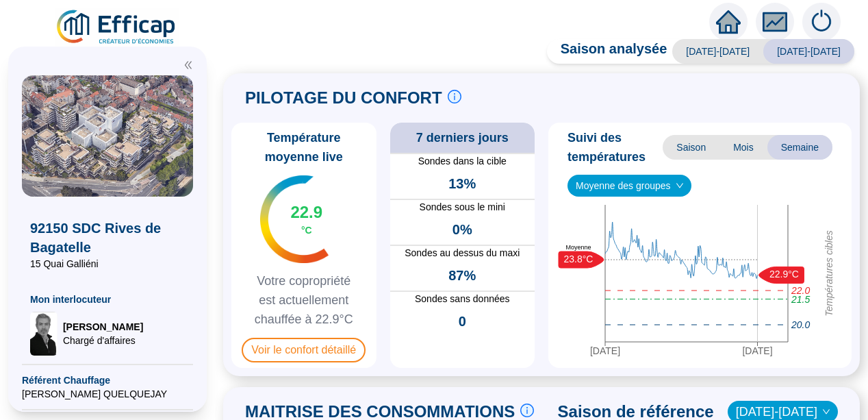 This screenshot has width=868, height=420. What do you see at coordinates (107, 380) in the screenshot?
I see `span: Référent Chauffage` at bounding box center [107, 380].